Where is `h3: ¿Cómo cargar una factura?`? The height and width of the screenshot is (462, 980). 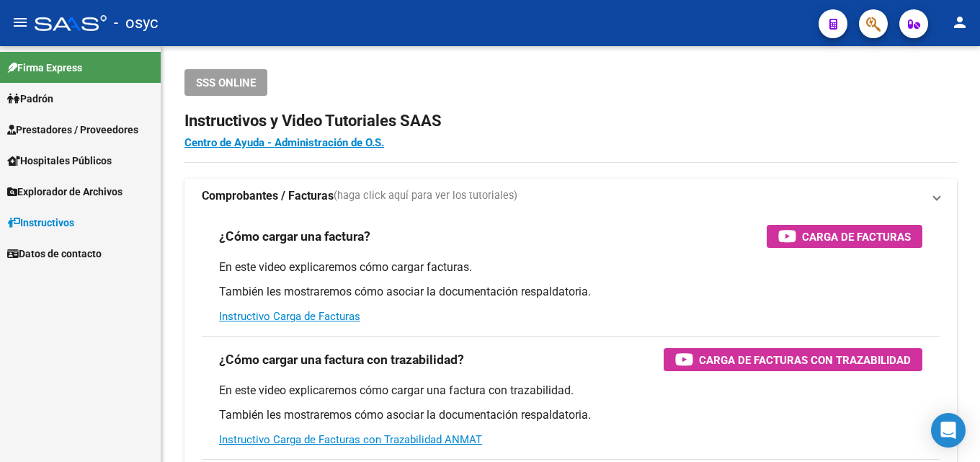 h3: ¿Cómo cargar una factura? is located at coordinates (294, 236).